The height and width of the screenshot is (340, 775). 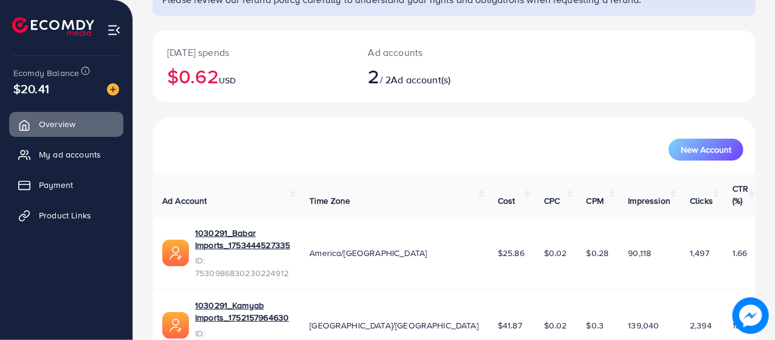 I want to click on img: logo, so click(x=53, y=26).